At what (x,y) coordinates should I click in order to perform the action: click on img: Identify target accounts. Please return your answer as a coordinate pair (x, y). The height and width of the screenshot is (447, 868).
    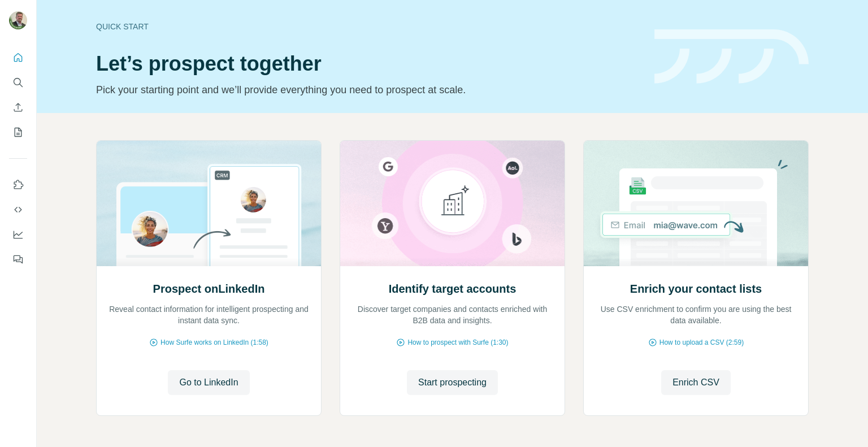
    Looking at the image, I should click on (452, 203).